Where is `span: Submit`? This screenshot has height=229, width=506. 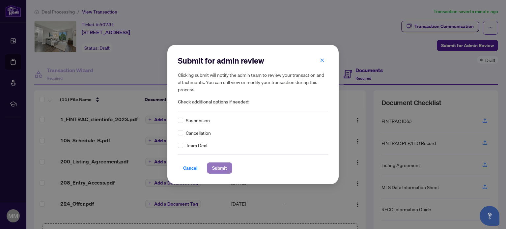 span: Submit is located at coordinates (219, 168).